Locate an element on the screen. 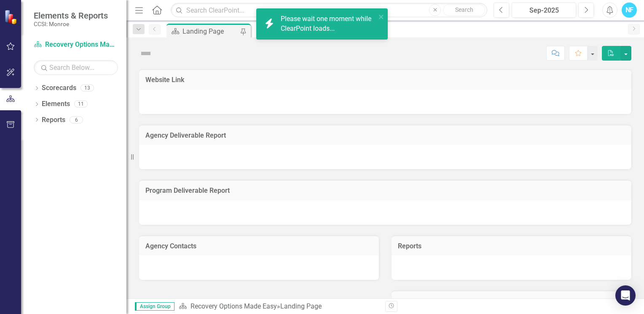 This screenshot has width=644, height=314. a: Elements is located at coordinates (56, 104).